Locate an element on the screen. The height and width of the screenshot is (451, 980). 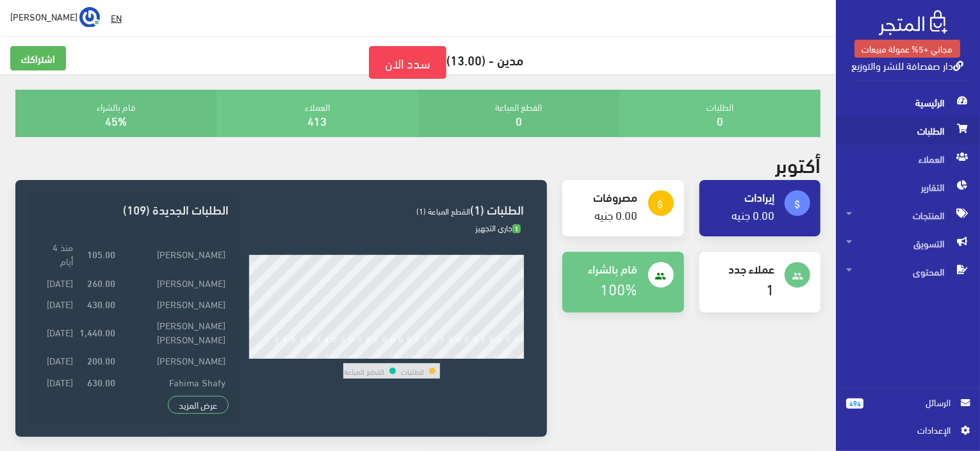
td: القطع المباعة is located at coordinates (364, 371).